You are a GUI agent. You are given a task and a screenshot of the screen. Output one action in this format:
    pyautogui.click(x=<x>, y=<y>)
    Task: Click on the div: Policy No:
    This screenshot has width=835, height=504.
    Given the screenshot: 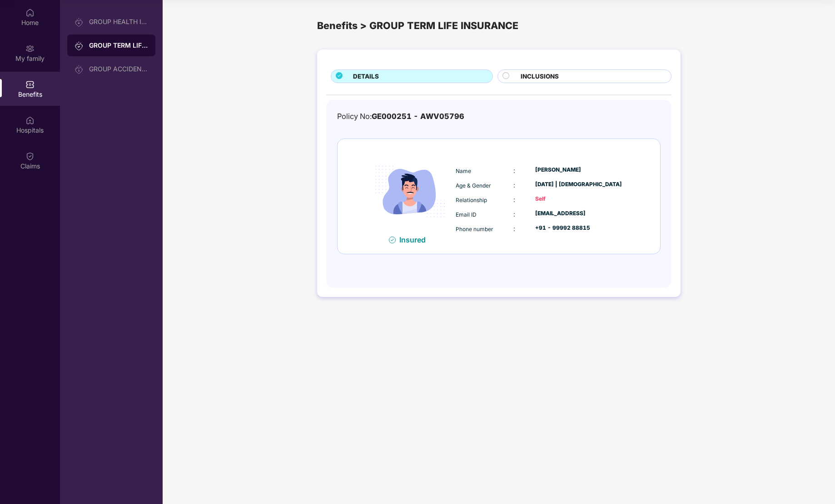 What is the action you would take?
    pyautogui.click(x=401, y=116)
    